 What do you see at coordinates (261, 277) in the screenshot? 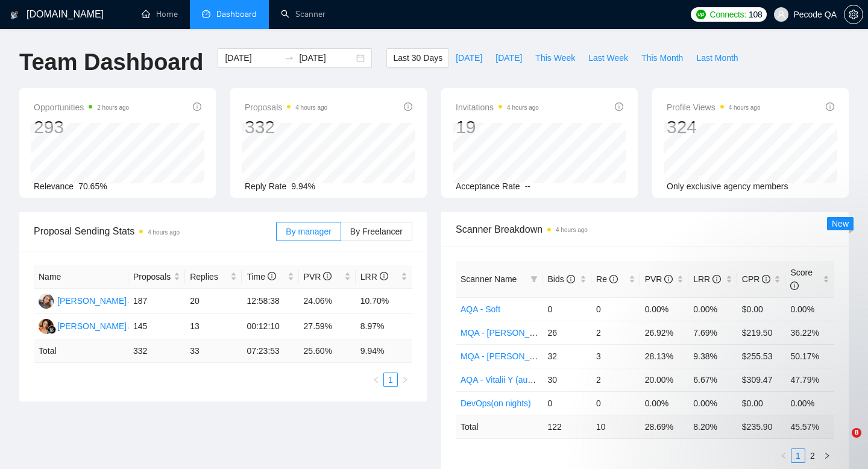
I see `span: Time` at bounding box center [261, 277].